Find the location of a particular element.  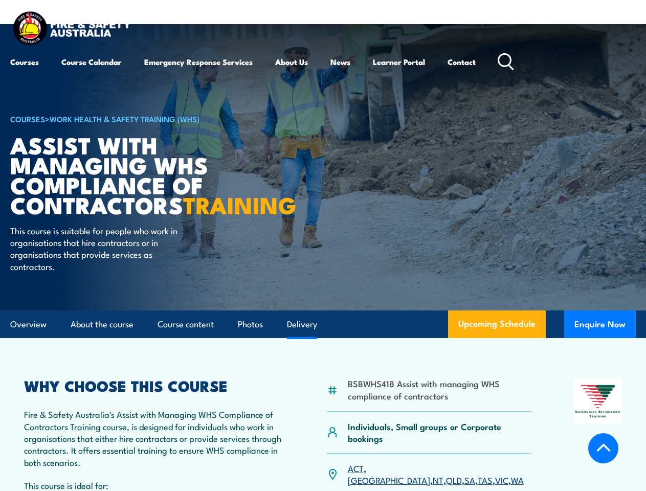

a: SA is located at coordinates (470, 480).